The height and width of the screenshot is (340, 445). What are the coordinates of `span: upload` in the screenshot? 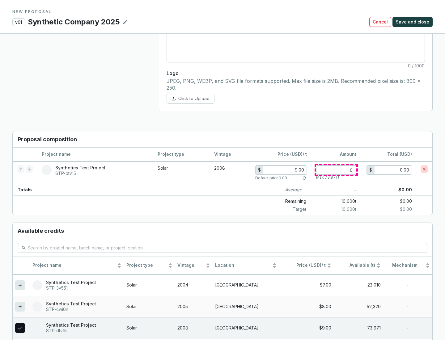 It's located at (174, 99).